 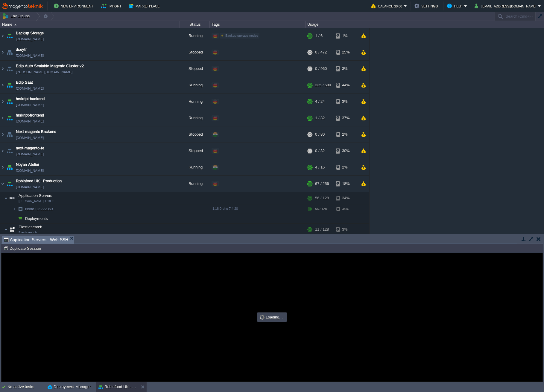 What do you see at coordinates (320, 69) in the screenshot?
I see `div: 0 / 960` at bounding box center [320, 69].